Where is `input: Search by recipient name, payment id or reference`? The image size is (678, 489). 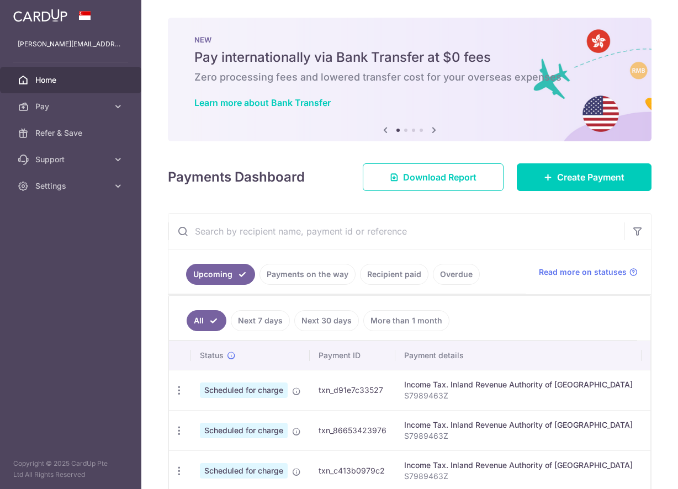 input: Search by recipient name, payment id or reference is located at coordinates (396, 231).